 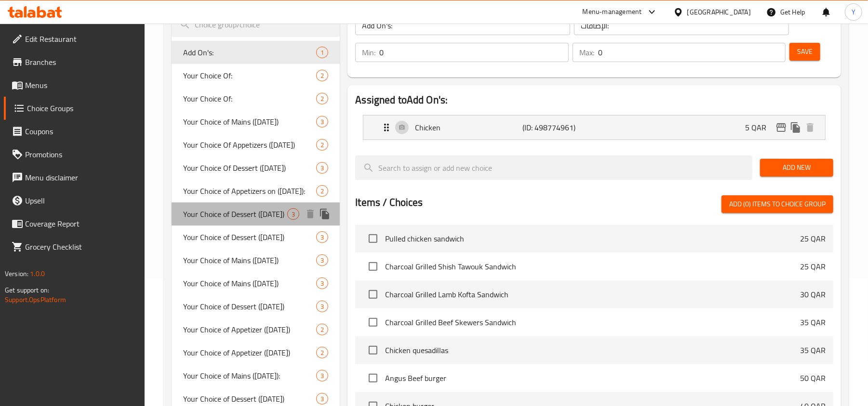 I want to click on p: 35 QAR, so click(x=813, y=322).